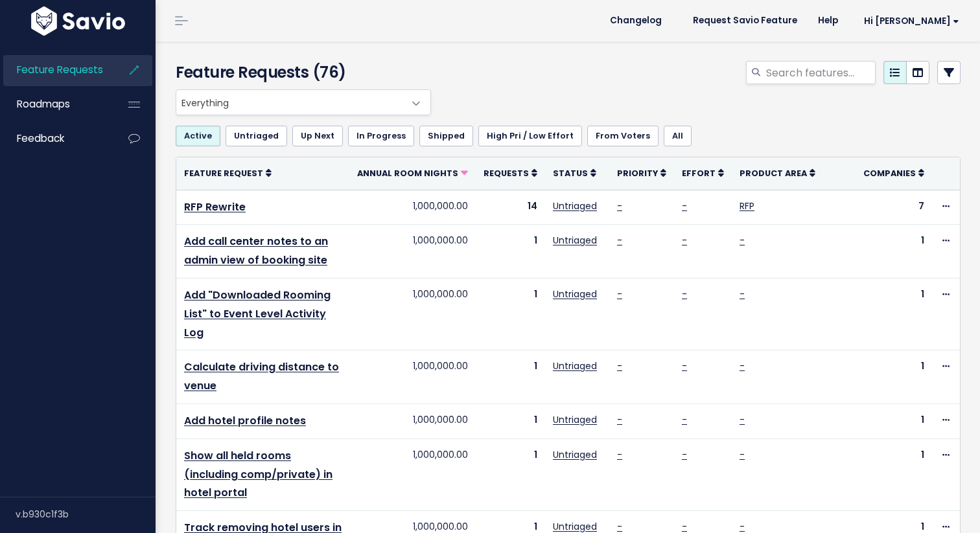 The height and width of the screenshot is (533, 980). I want to click on span: Effort, so click(698, 173).